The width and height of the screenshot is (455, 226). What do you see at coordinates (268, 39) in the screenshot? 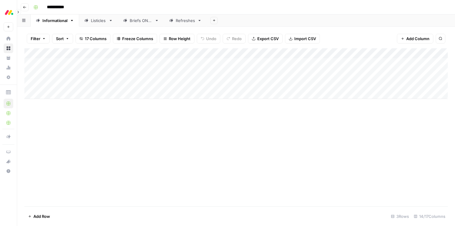
I see `span: Export CSV` at bounding box center [268, 39].